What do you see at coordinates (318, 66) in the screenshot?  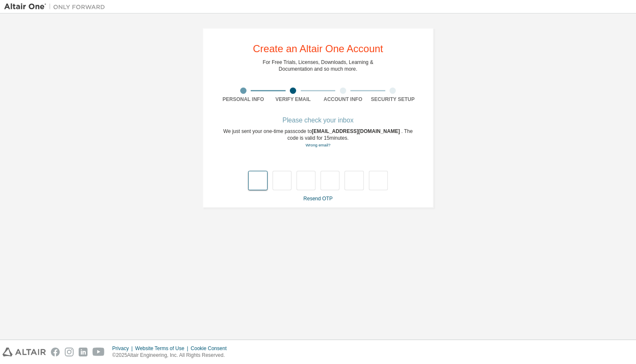 I see `div: For Free Trials, Licenses, Downloads, Learning & Documentation and so much more.` at bounding box center [318, 66].